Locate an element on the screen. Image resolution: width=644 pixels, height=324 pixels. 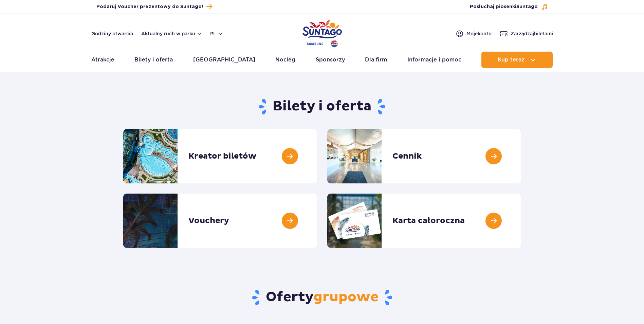
button: Kup teraz is located at coordinates (517, 60).